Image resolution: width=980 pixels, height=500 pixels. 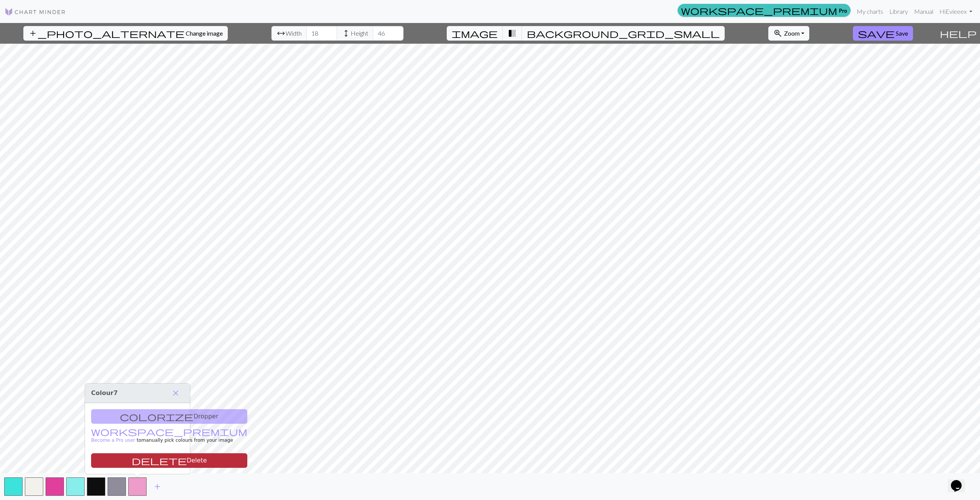 What do you see at coordinates (159, 460) in the screenshot?
I see `span: delete` at bounding box center [159, 460].